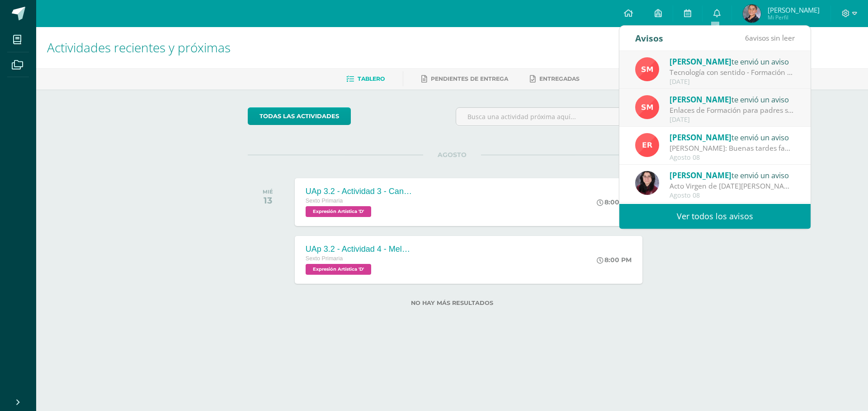 This screenshot has height=411, width=868. What do you see at coordinates (360, 192) in the screenshot?
I see `div: UAp 3.2 - Actividad 3 - Canción "Luna de Xelajú" completa/Afiche con témpera` at bounding box center [360, 192].